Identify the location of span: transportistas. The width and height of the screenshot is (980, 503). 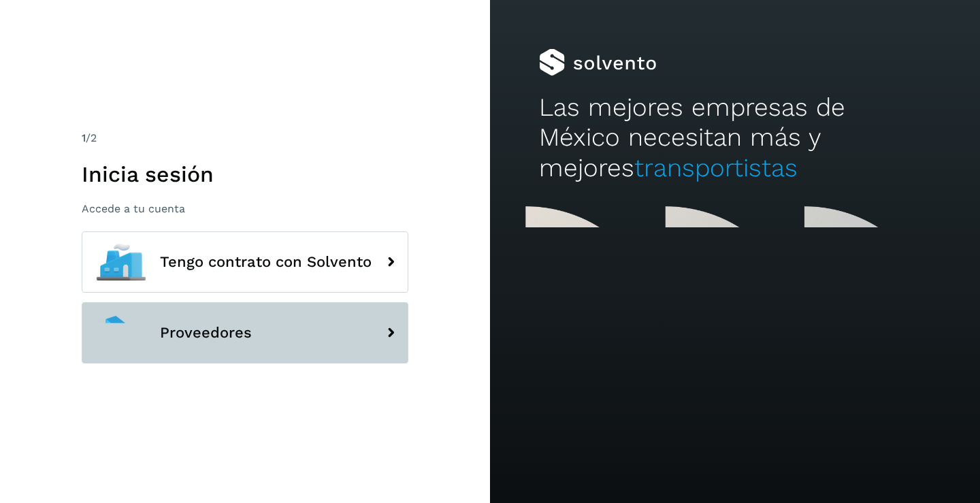
(716, 167).